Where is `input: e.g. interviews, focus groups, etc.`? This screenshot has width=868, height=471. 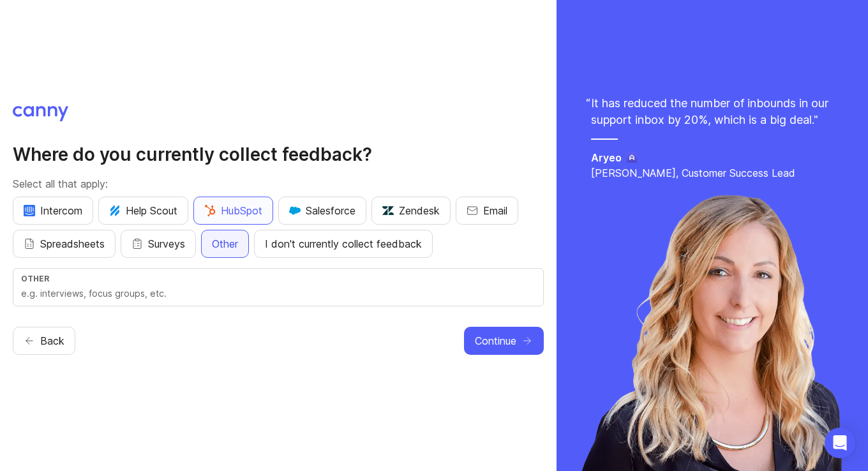 input: e.g. interviews, focus groups, etc. is located at coordinates (278, 294).